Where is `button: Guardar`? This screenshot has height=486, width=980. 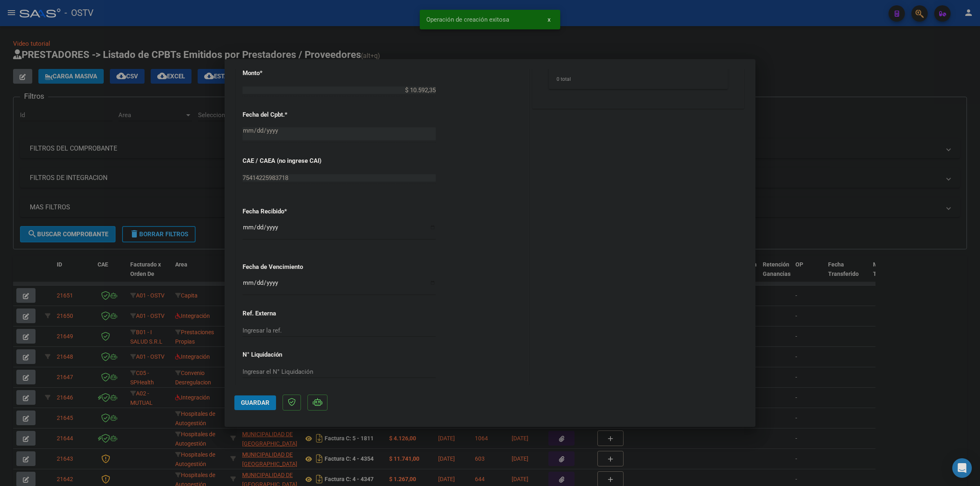 button: Guardar is located at coordinates (255, 403).